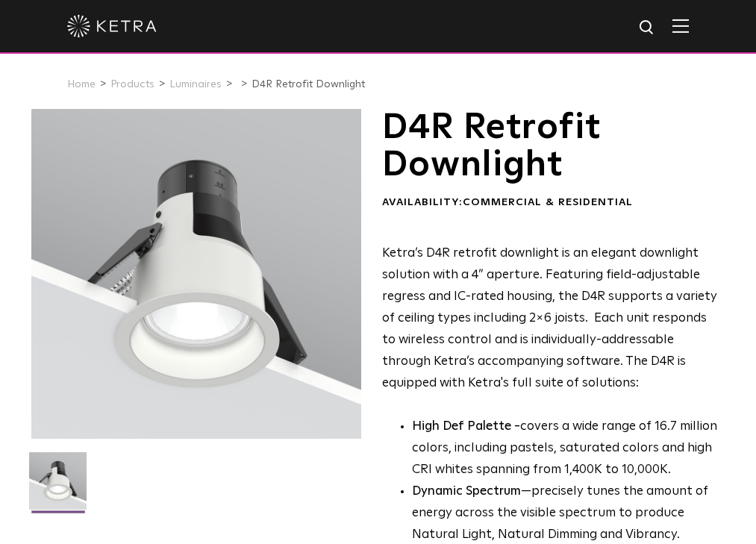 Image resolution: width=756 pixels, height=544 pixels. I want to click on strong: High Def Palette -, so click(466, 426).